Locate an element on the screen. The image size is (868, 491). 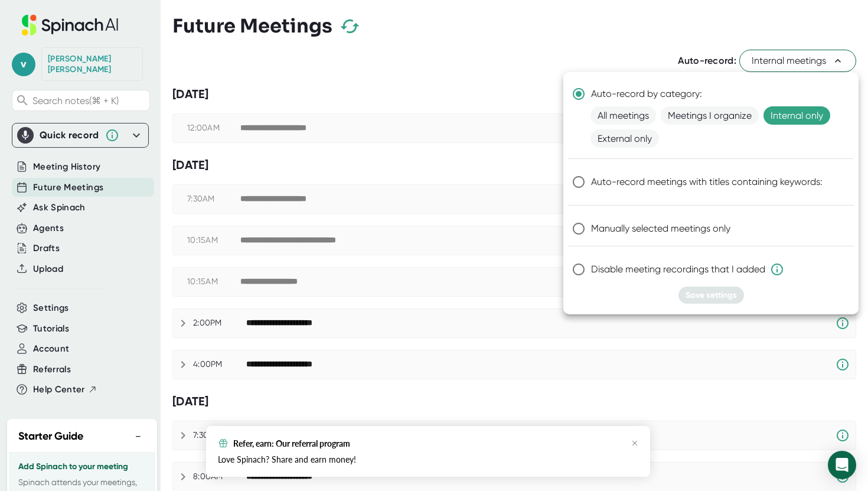
button: Save settings is located at coordinates (711, 295).